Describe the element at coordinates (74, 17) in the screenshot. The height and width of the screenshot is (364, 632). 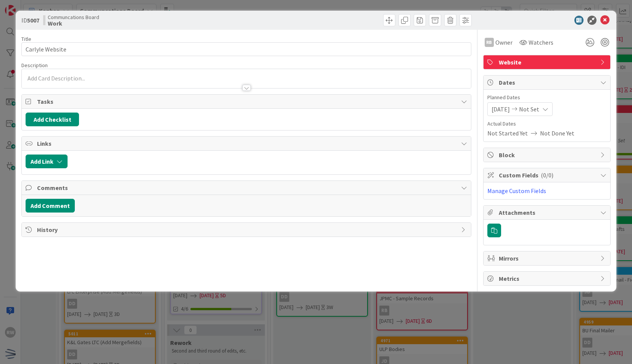
I see `span: Communcations Board` at that location.